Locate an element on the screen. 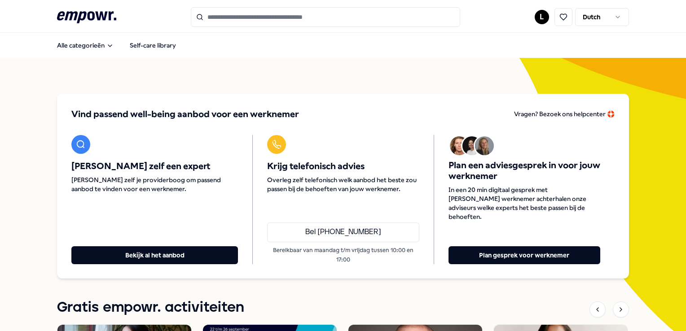 The image size is (686, 331). p: Bereikbaar van maandag t/m vrijdag tussen 10:00 en 17:00 is located at coordinates (343, 255).